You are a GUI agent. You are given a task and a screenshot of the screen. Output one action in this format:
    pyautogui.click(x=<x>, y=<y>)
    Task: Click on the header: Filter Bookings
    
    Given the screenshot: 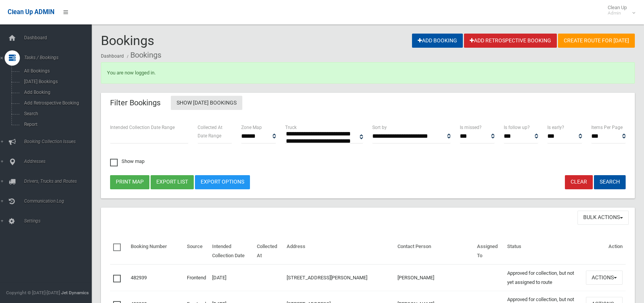 What is the action you would take?
    pyautogui.click(x=136, y=103)
    